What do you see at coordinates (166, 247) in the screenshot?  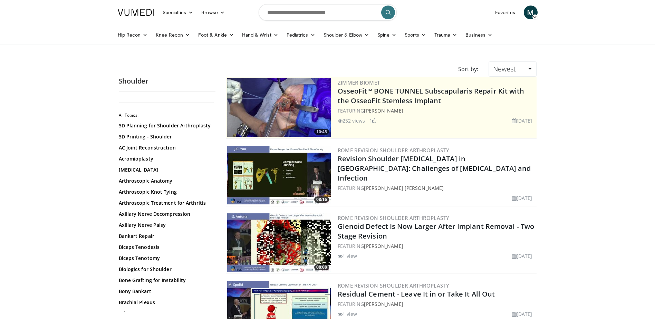 I see `a: Biceps Tenodesis` at bounding box center [166, 247].